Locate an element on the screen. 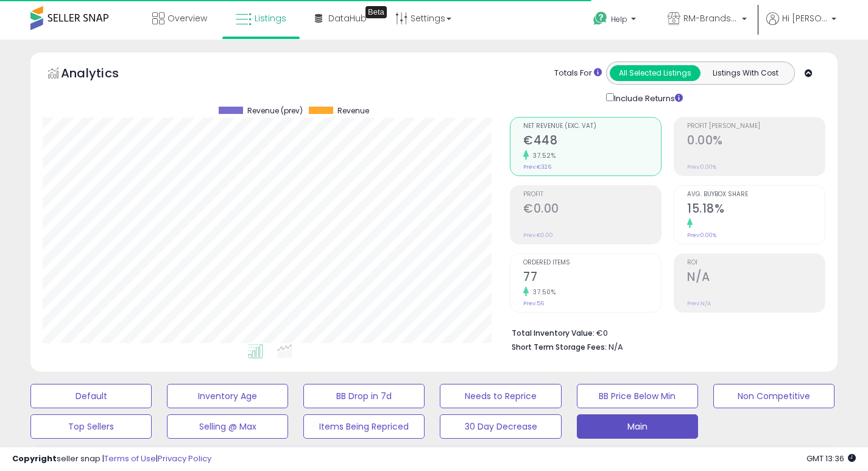  span: Overview is located at coordinates (187, 18).